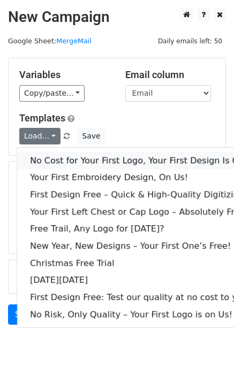  I want to click on a: Copy/paste..., so click(52, 93).